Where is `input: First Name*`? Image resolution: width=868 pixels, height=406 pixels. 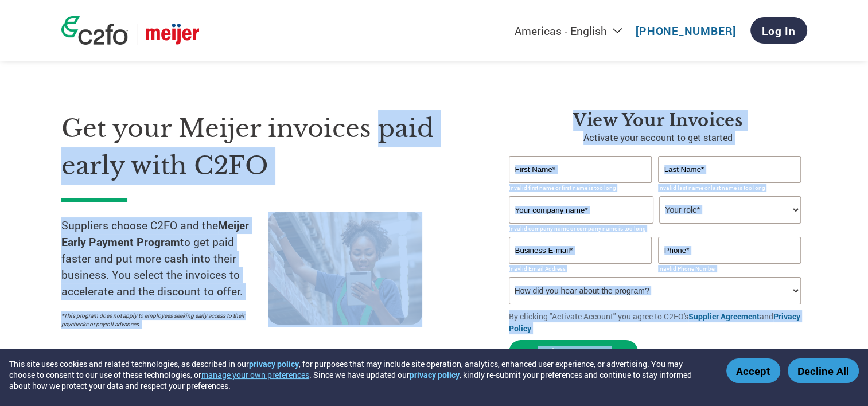
input: First Name* is located at coordinates (581, 169).